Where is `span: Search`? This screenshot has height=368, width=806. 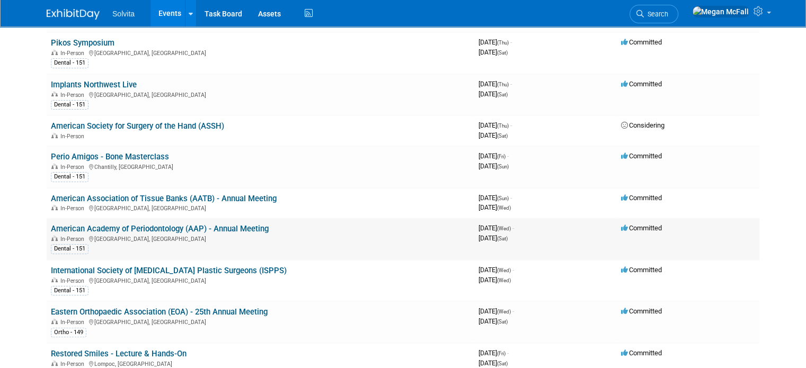
span: Search is located at coordinates (656, 14).